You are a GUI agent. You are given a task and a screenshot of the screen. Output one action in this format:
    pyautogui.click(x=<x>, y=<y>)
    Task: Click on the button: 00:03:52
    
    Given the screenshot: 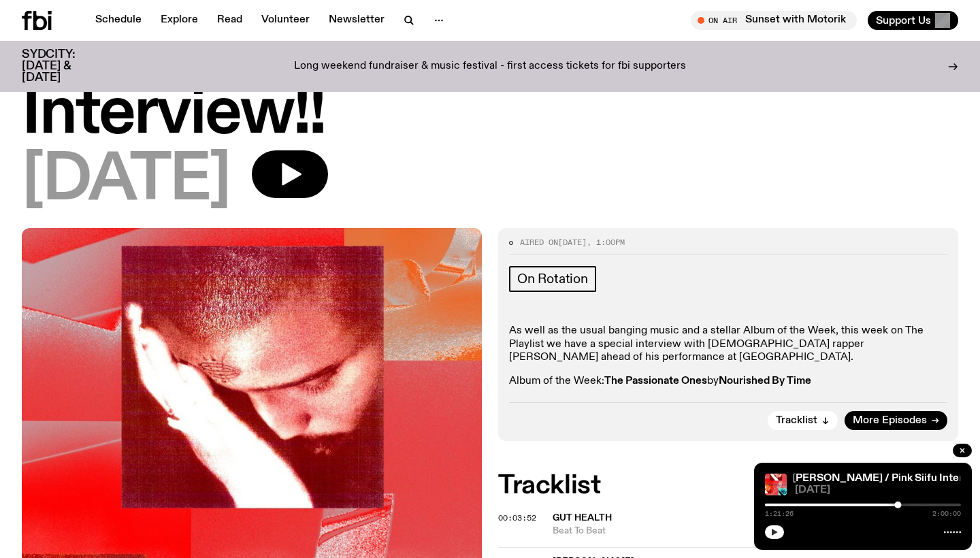 What is the action you would take?
    pyautogui.click(x=518, y=518)
    